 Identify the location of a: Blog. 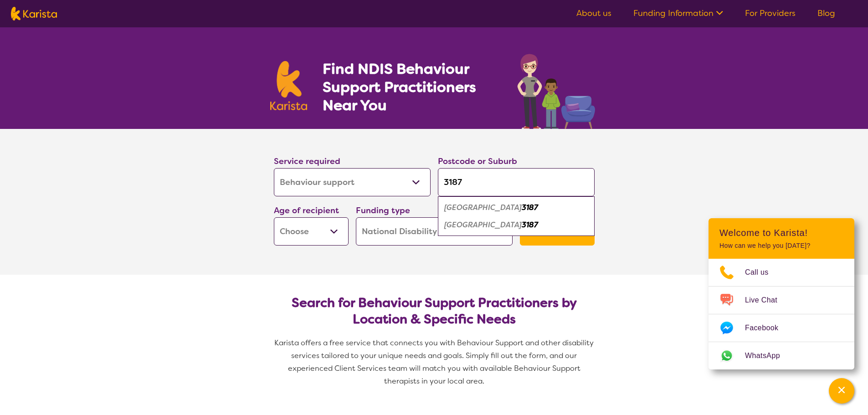
(826, 13).